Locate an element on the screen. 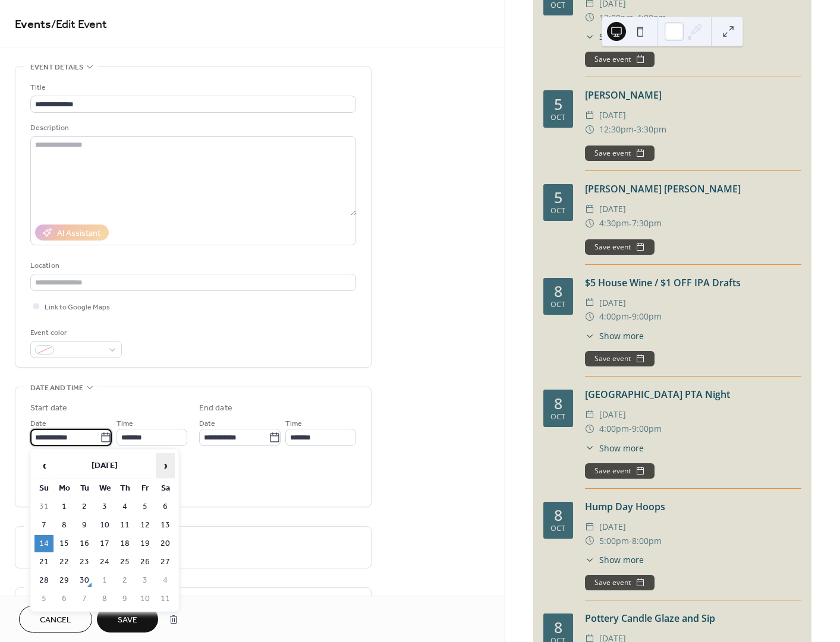 The image size is (840, 642). td: 2 is located at coordinates (125, 580).